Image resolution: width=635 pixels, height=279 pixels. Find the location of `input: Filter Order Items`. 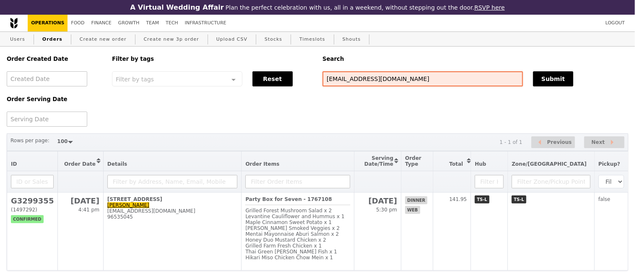

input: Filter Order Items is located at coordinates (298, 182).